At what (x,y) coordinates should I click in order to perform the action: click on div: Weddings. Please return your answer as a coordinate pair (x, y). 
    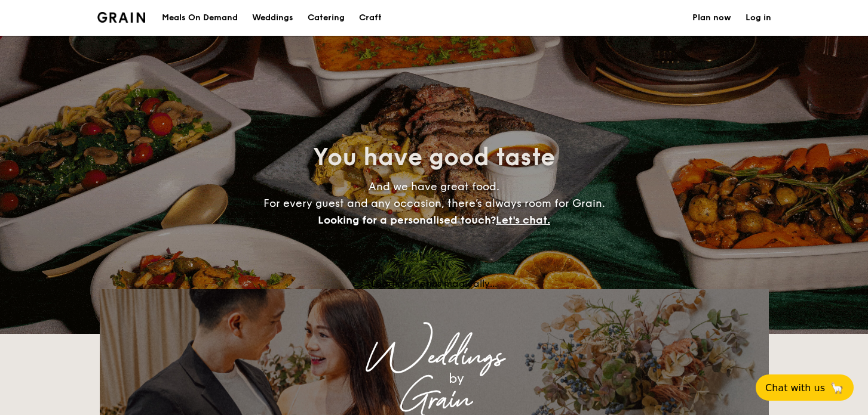
    Looking at the image, I should click on (434, 358).